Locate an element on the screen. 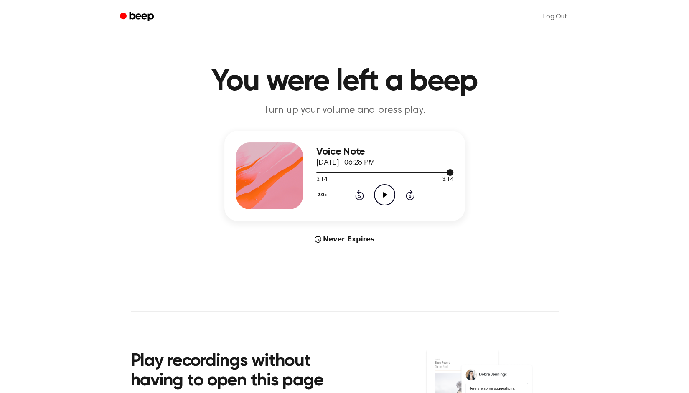 The width and height of the screenshot is (689, 393). a: Beep is located at coordinates (137, 17).